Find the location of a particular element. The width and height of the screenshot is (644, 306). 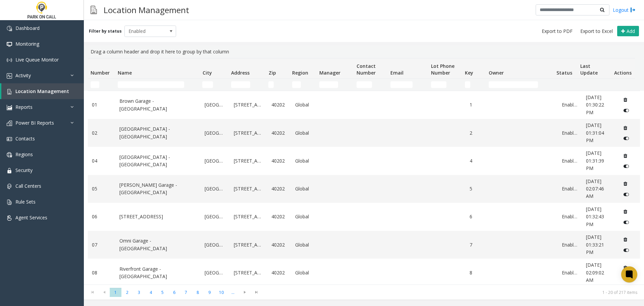

button: Export to PDF is located at coordinates (557, 31).